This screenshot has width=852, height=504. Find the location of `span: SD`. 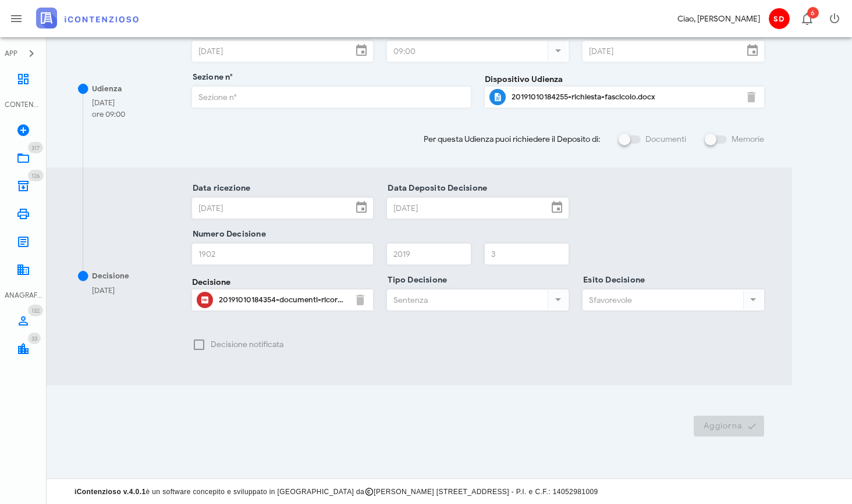

span: SD is located at coordinates (779, 18).